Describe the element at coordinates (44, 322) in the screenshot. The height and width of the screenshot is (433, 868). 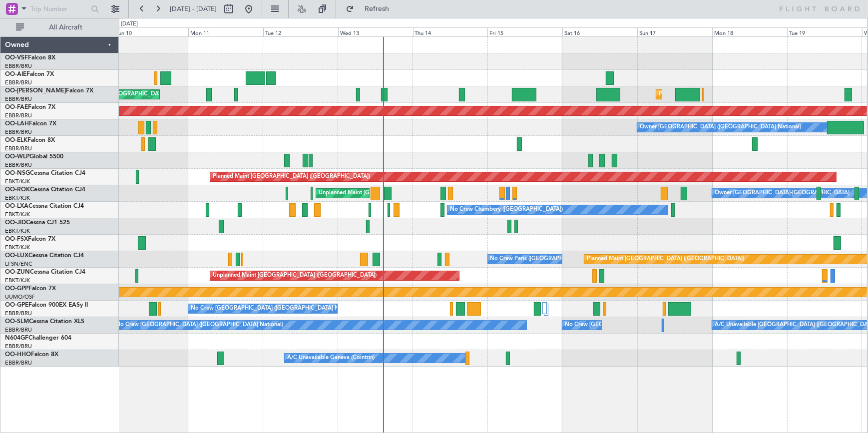
I see `a: OO-SLMCessna Citation XLS` at that location.